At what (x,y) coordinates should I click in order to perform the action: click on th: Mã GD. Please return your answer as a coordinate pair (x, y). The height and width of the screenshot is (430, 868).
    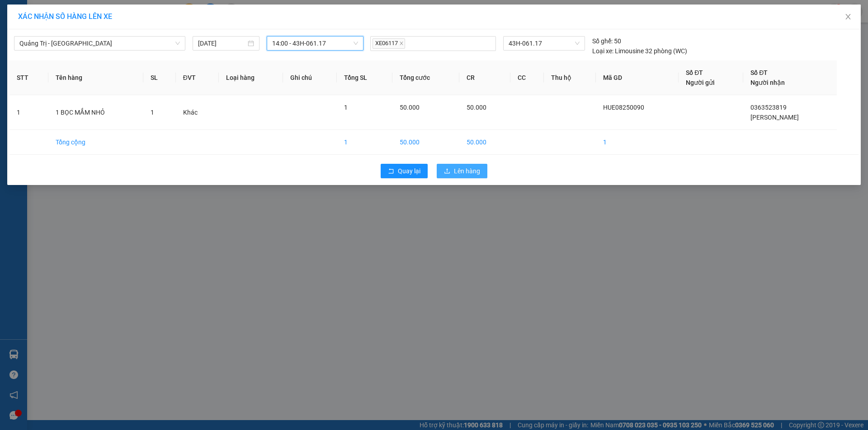
    Looking at the image, I should click on (637, 78).